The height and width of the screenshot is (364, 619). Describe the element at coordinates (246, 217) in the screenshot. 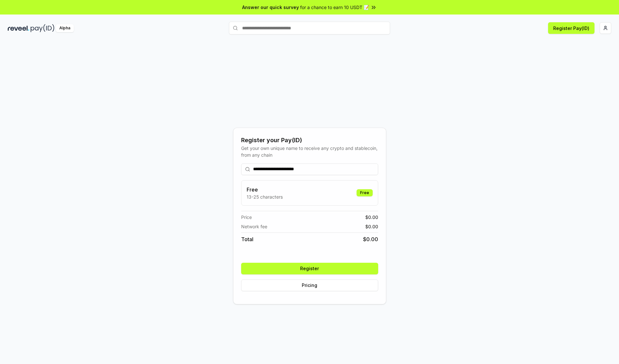

I see `span: Price` at that location.